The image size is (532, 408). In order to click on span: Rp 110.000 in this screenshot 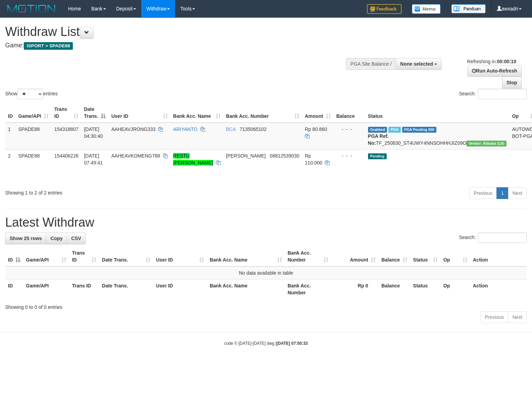, I will do `click(313, 159)`.